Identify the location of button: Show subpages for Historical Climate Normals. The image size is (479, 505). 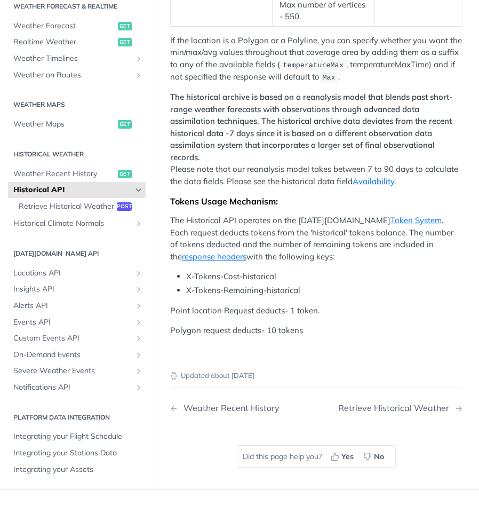
(139, 224).